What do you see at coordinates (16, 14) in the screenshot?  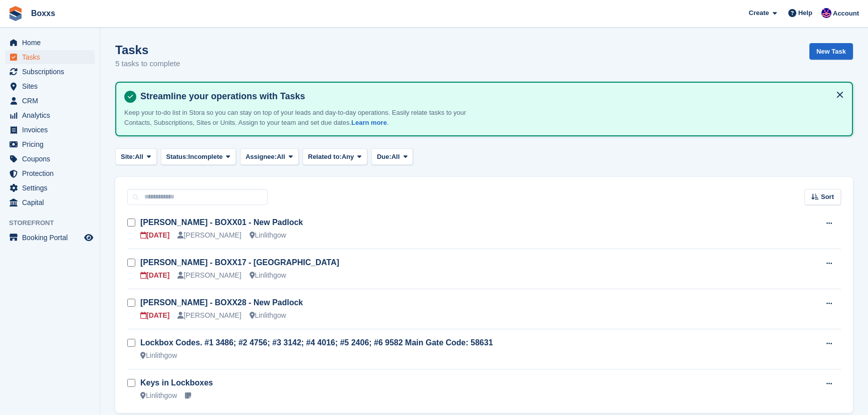 I see `img: stora-icon-8386f47178a22dfd0bd8f6a31ec36ba5ce8667c1dd55bd0f319d3a0aa187defe.svg` at bounding box center [16, 14].